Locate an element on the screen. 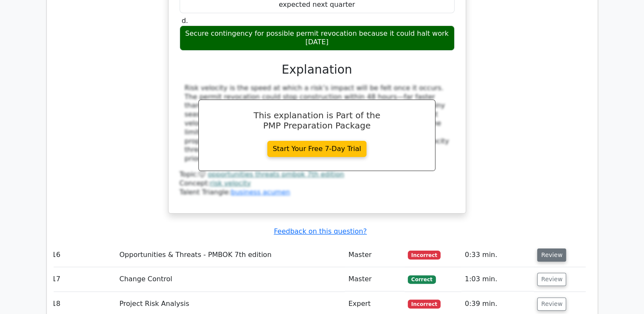 This screenshot has height=314, width=644. a: business acumen is located at coordinates (260, 192).